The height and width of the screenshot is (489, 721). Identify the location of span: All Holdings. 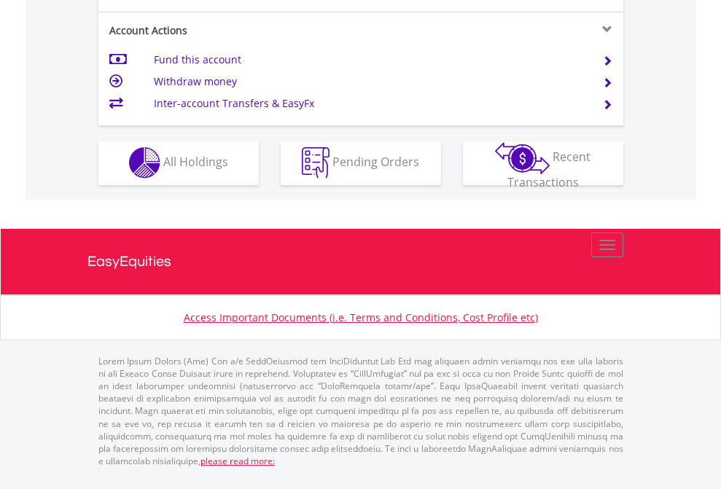
(195, 162).